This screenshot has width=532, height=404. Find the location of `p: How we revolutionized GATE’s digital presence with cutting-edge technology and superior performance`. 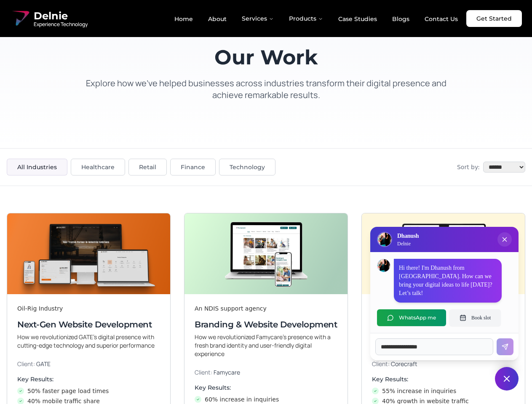

p: How we revolutionized GATE’s digital presence with cutting-edge technology and superior performance is located at coordinates (88, 342).